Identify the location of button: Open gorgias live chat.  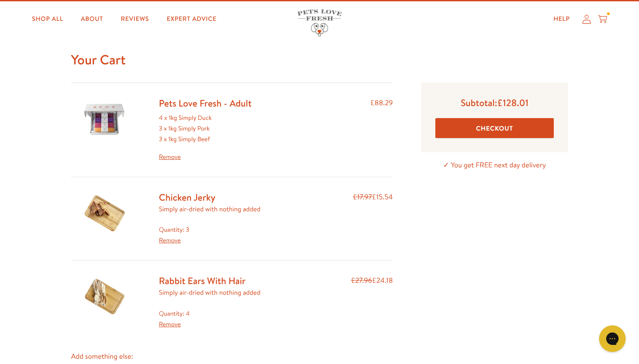
(18, 16).